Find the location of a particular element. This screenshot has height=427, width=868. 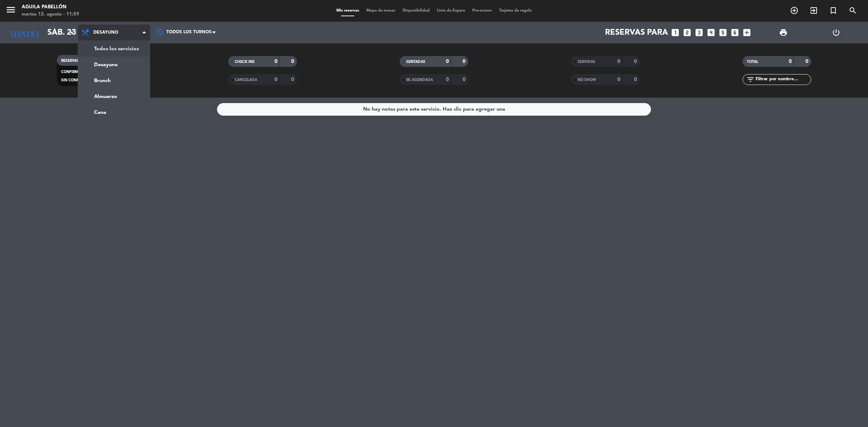

i: exit_to_app is located at coordinates (814, 10).